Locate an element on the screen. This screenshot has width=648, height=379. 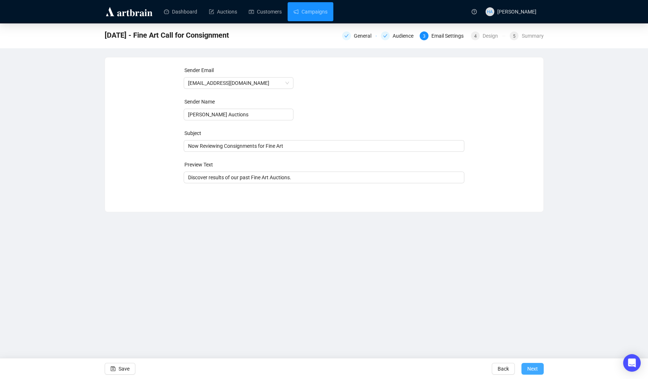
span: HA is located at coordinates (489, 12).